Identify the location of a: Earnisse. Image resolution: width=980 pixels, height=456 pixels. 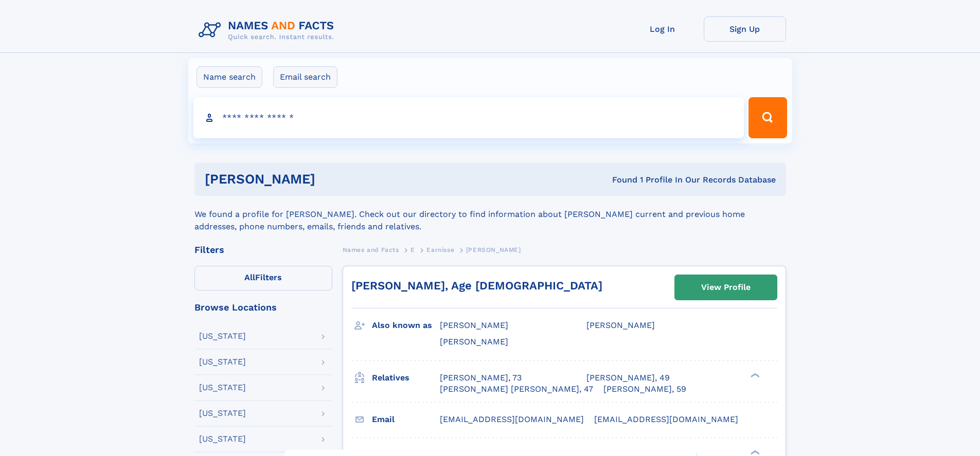
(440, 250).